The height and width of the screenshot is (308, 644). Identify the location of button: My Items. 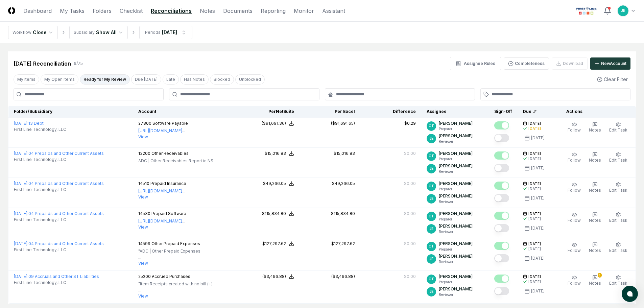
(26, 79).